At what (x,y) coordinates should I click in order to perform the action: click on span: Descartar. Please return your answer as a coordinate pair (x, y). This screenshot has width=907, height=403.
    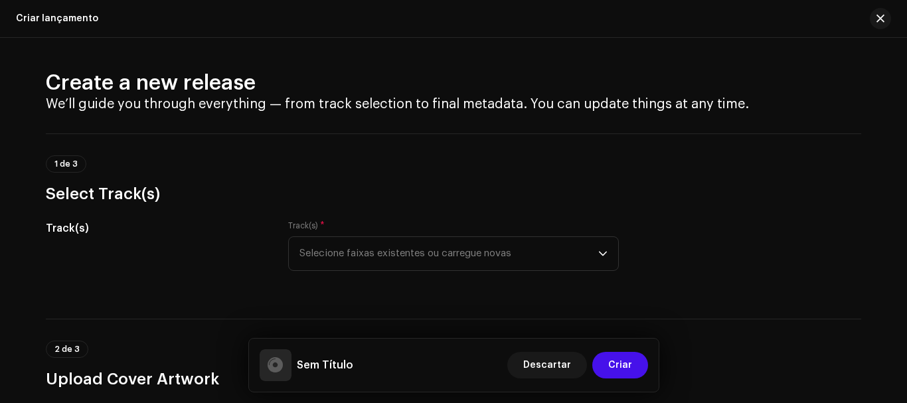
    Looking at the image, I should click on (547, 365).